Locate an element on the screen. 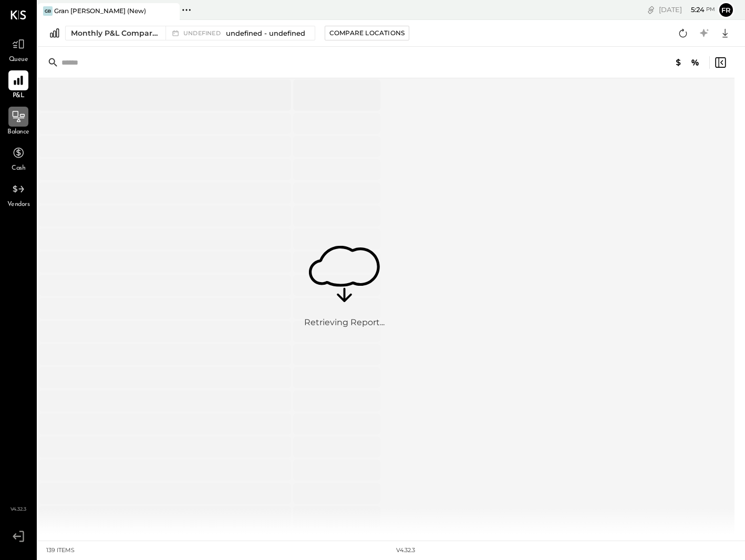 The width and height of the screenshot is (745, 560). span: undefined - undefined is located at coordinates (265, 33).